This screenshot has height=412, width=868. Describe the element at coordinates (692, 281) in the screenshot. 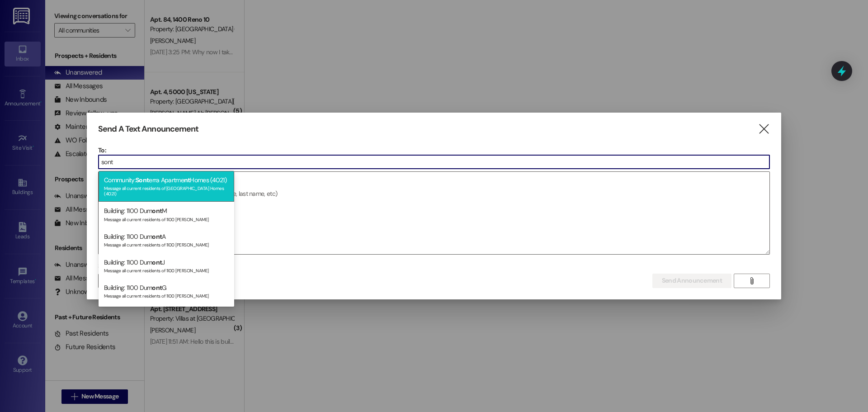

I see `span: Send Announcement` at that location.